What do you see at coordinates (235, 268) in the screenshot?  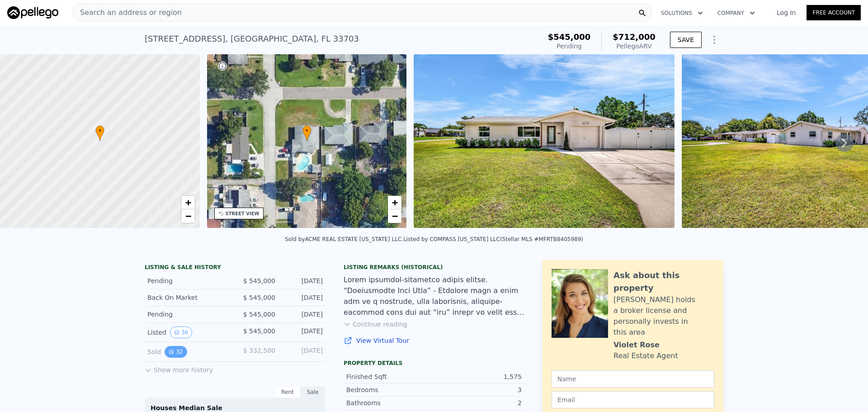 I see `div: LISTING & SALE HISTORY` at bounding box center [235, 268].